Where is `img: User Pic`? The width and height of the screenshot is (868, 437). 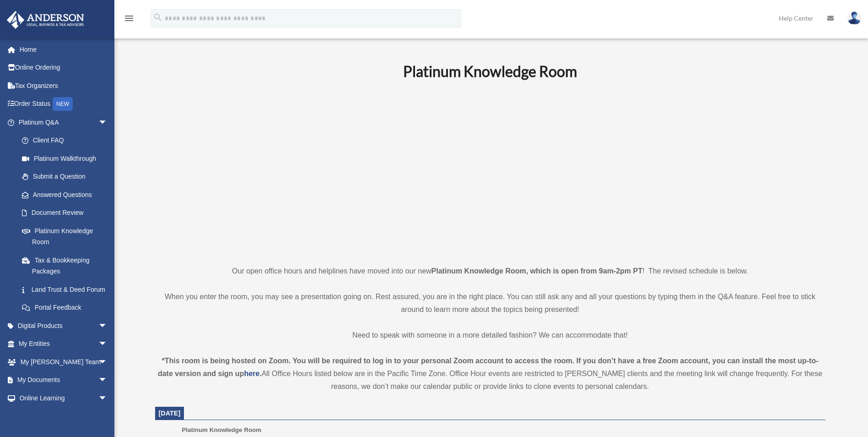 img: User Pic is located at coordinates (855, 18).